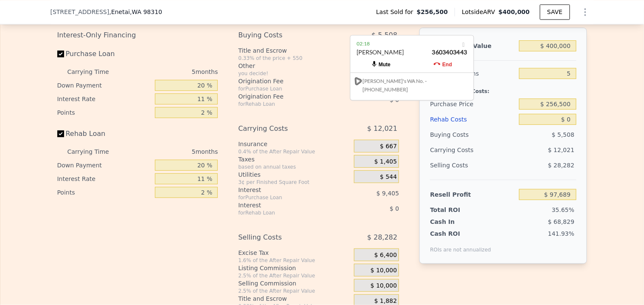 This screenshot has width=644, height=305. I want to click on div: based on annual taxes, so click(295, 167).